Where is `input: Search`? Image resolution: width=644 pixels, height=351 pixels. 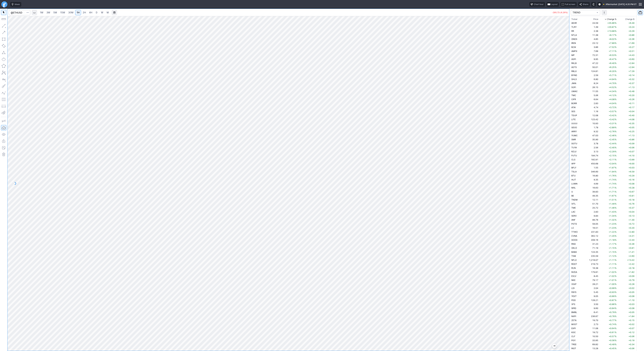 input: Search is located at coordinates (19, 13).